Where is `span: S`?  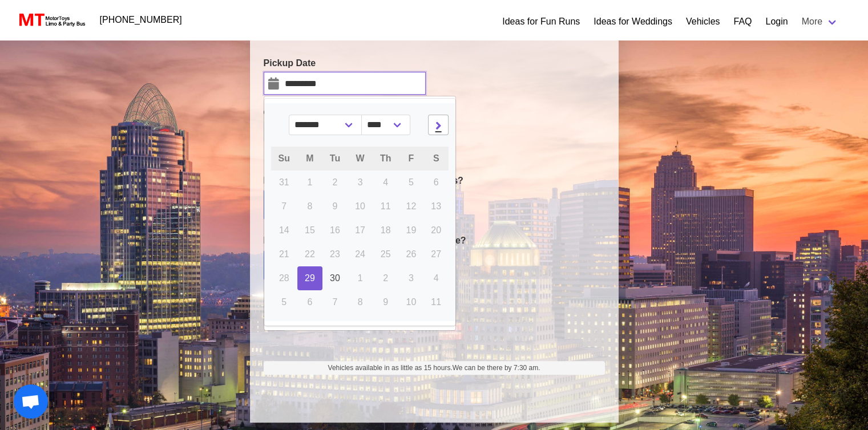
span: S is located at coordinates (435, 158).